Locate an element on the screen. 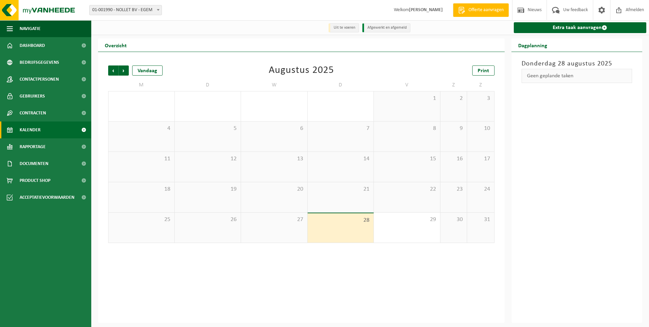  span: Acceptatievoorwaarden is located at coordinates (47, 198).